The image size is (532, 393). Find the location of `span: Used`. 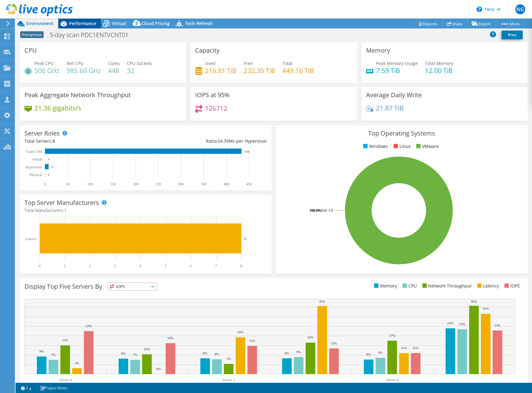

span: Used is located at coordinates (210, 63).